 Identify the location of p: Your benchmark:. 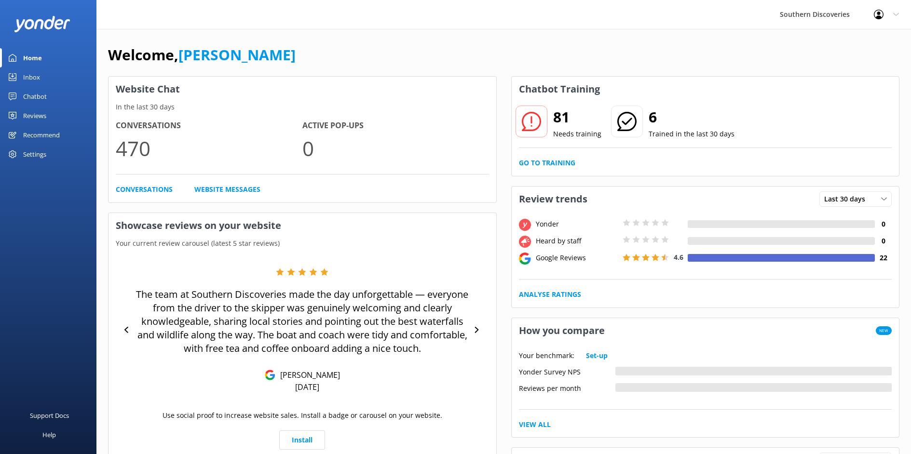
(546, 356).